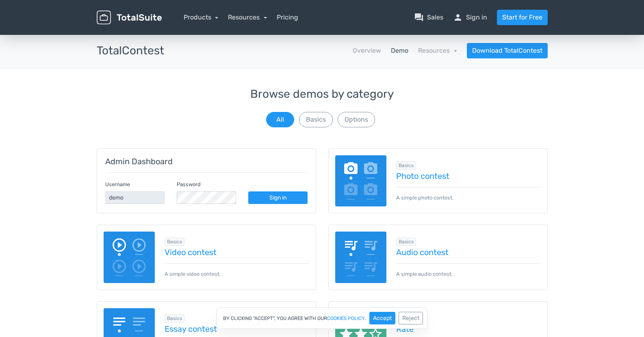  I want to click on a: Demo, so click(399, 51).